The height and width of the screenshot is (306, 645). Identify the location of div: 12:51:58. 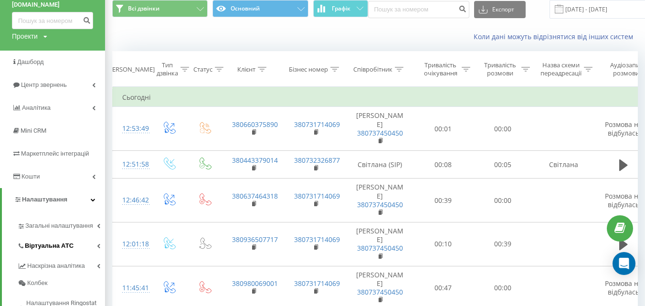
(132, 164).